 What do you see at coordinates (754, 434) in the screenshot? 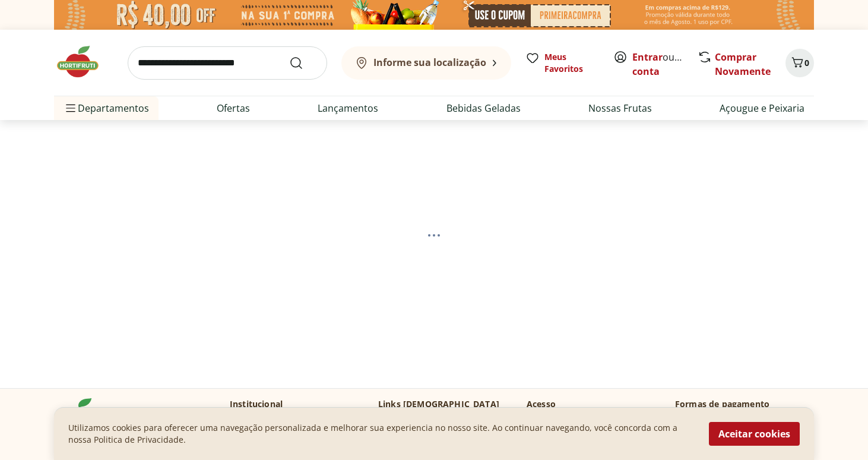
I see `button: Aceitar cookies` at bounding box center [754, 434].